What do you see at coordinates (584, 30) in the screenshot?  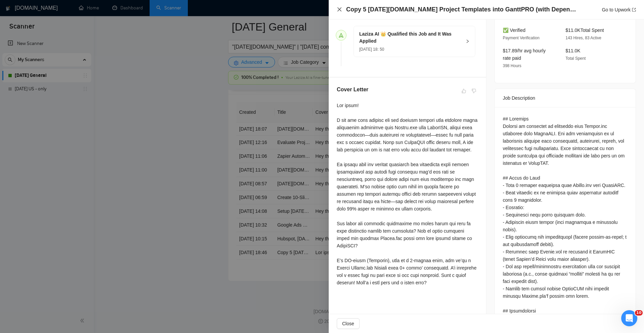 I see `span: $11.0K Total Spent` at bounding box center [584, 30].